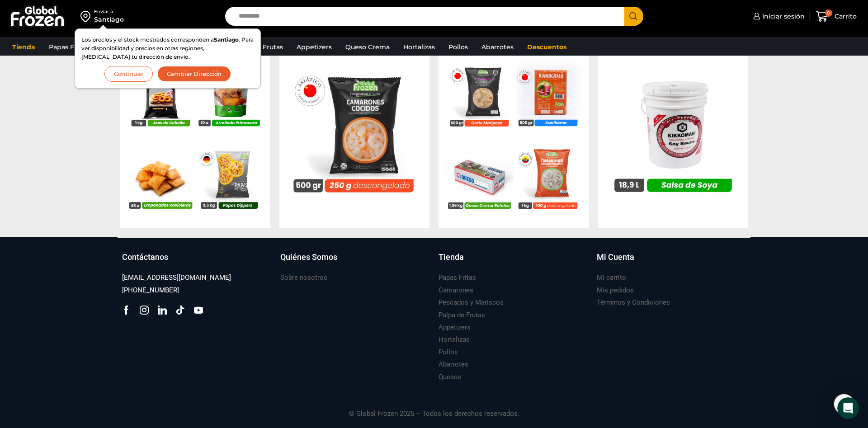 This screenshot has height=428, width=868. What do you see at coordinates (782, 16) in the screenshot?
I see `span: Iniciar sesión` at bounding box center [782, 16].